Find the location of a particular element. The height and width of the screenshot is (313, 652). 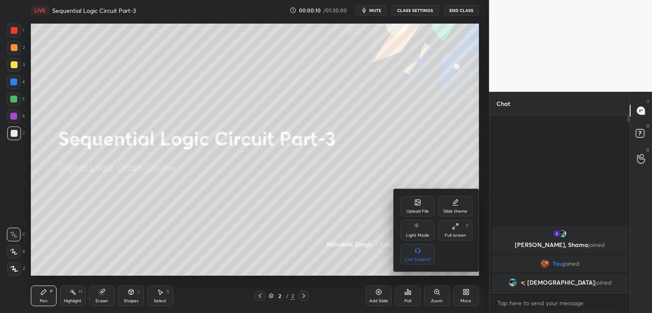

div: Full screen is located at coordinates (456, 235).